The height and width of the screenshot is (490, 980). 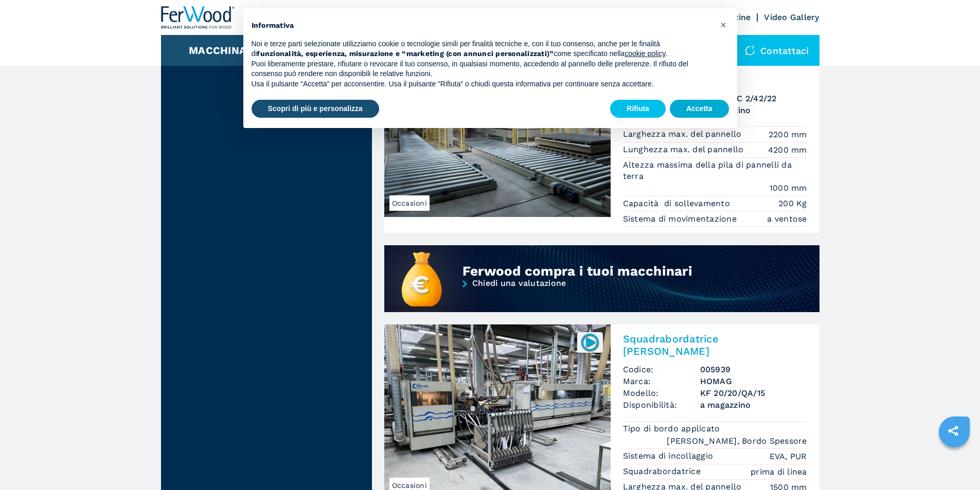 What do you see at coordinates (754, 86) in the screenshot?
I see `h3: SAG` at bounding box center [754, 86].